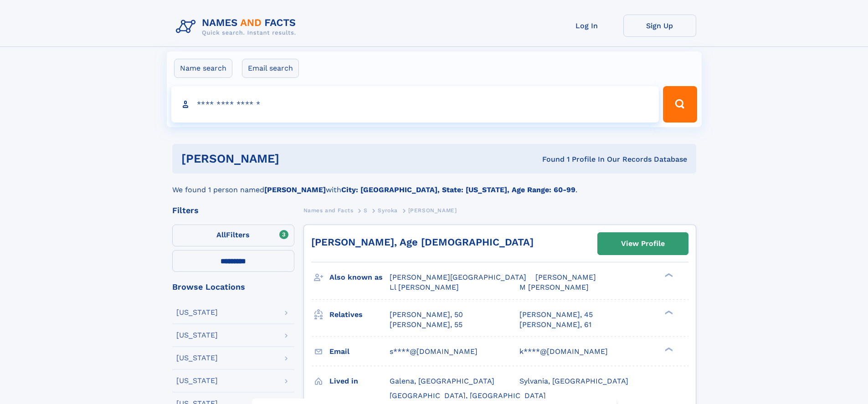 Image resolution: width=868 pixels, height=404 pixels. I want to click on a: Syroka, so click(388, 210).